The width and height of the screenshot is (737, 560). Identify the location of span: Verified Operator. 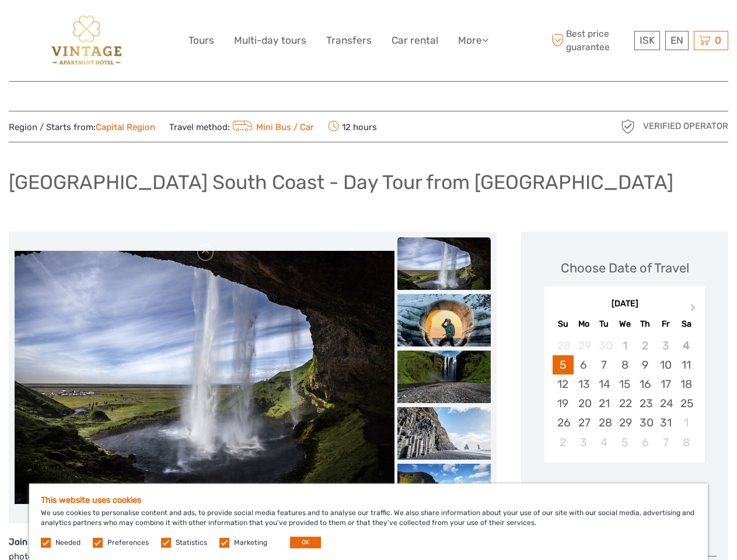
(686, 126).